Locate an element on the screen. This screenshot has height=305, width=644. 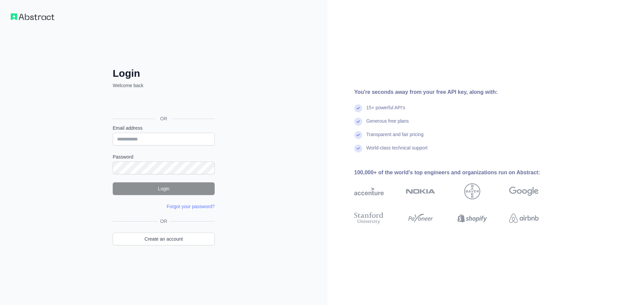
img: bayer is located at coordinates (472, 192).